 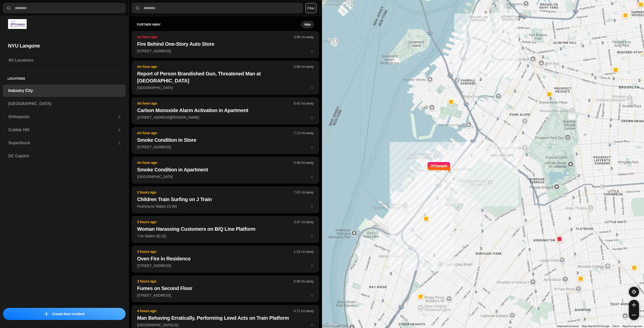 I want to click on p: 1, so click(x=119, y=143).